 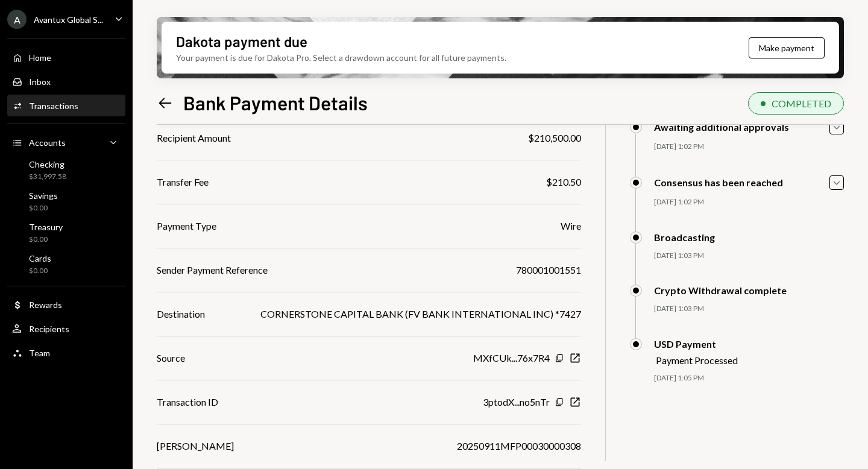 I want to click on div: Treasury, so click(x=46, y=227).